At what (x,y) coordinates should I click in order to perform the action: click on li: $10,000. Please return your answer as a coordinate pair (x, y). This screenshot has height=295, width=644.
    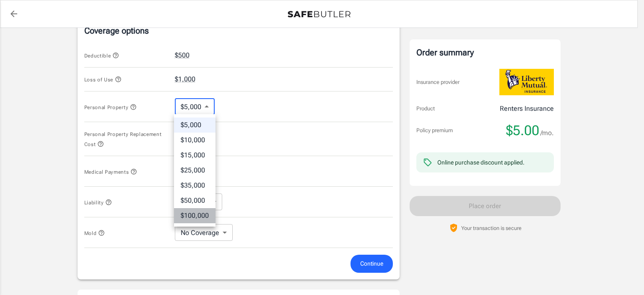
    Looking at the image, I should click on (195, 140).